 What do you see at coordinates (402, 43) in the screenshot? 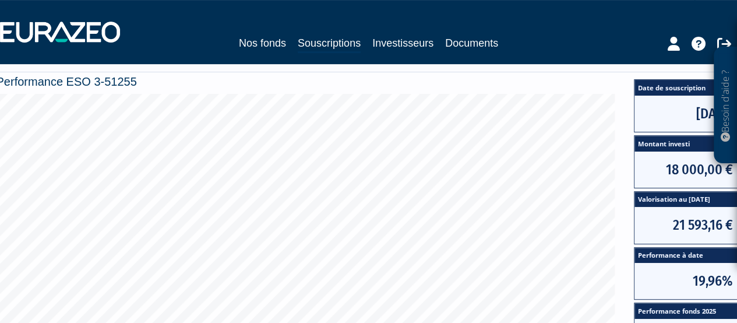
I see `a: Investisseurs` at bounding box center [402, 43].